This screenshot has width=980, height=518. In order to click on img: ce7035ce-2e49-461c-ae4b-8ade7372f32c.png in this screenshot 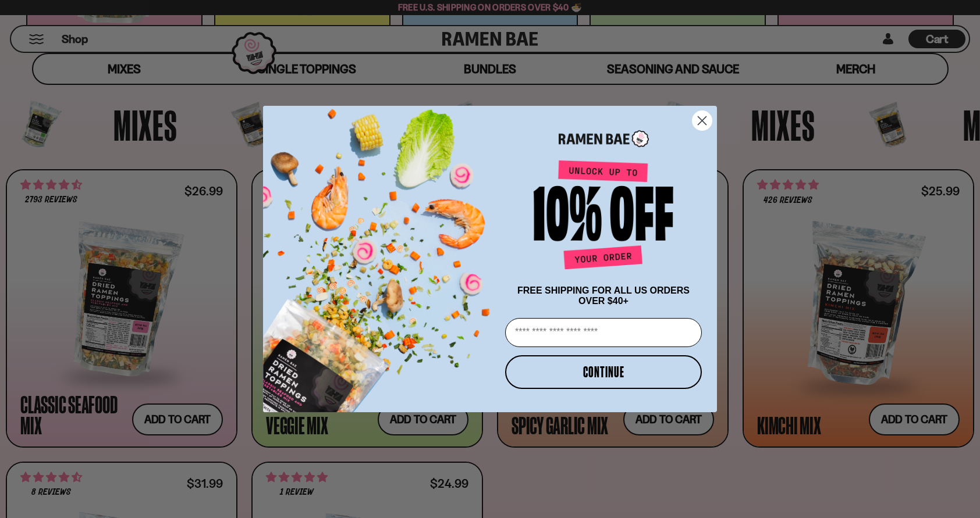, I will do `click(381, 254)`.